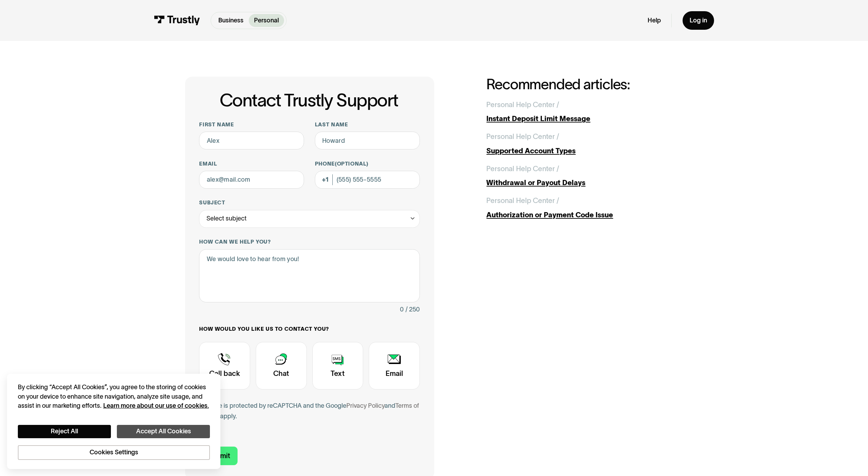 Image resolution: width=868 pixels, height=476 pixels. I want to click on label: How would you like us to contact you?, so click(309, 329).